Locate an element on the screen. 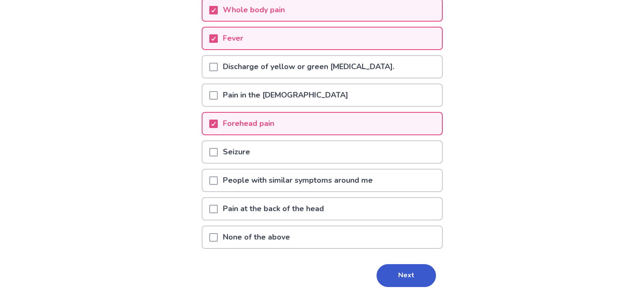  p: Fever is located at coordinates (233, 38).